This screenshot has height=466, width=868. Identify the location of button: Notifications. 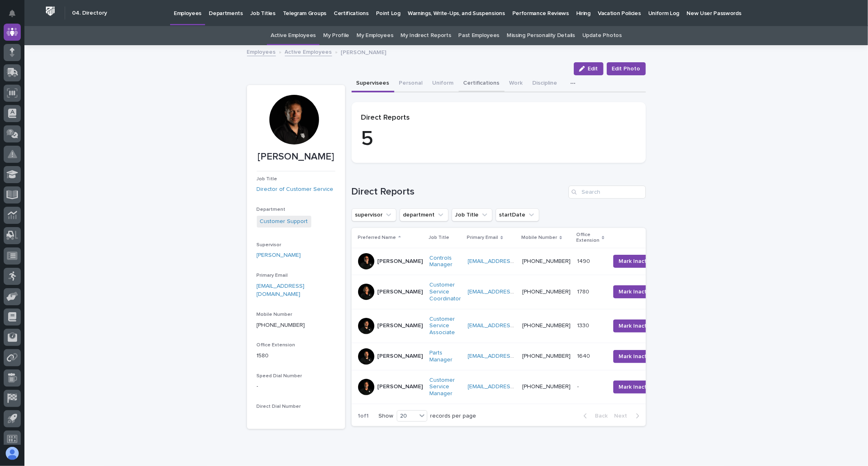
(12, 14).